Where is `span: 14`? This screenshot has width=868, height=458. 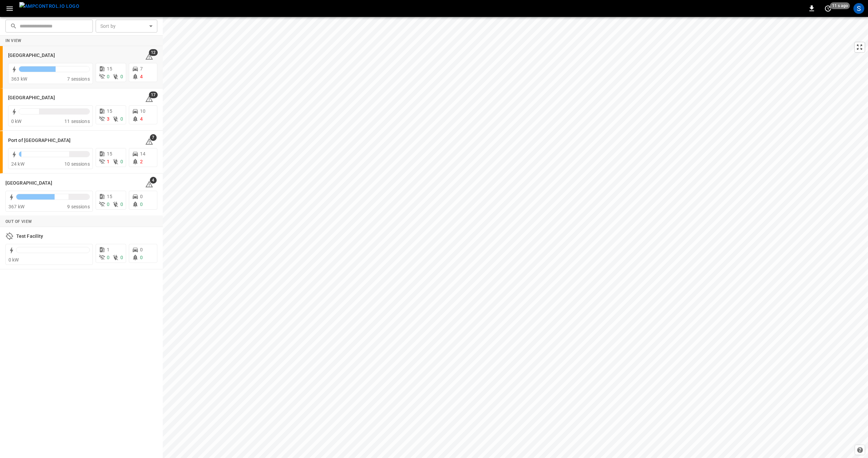 span: 14 is located at coordinates (143, 154).